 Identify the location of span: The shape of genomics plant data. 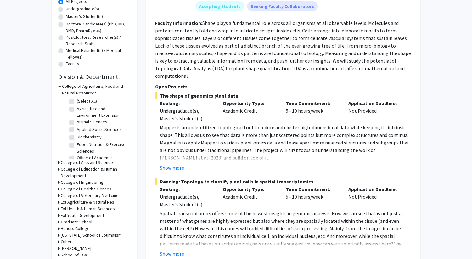
(283, 96).